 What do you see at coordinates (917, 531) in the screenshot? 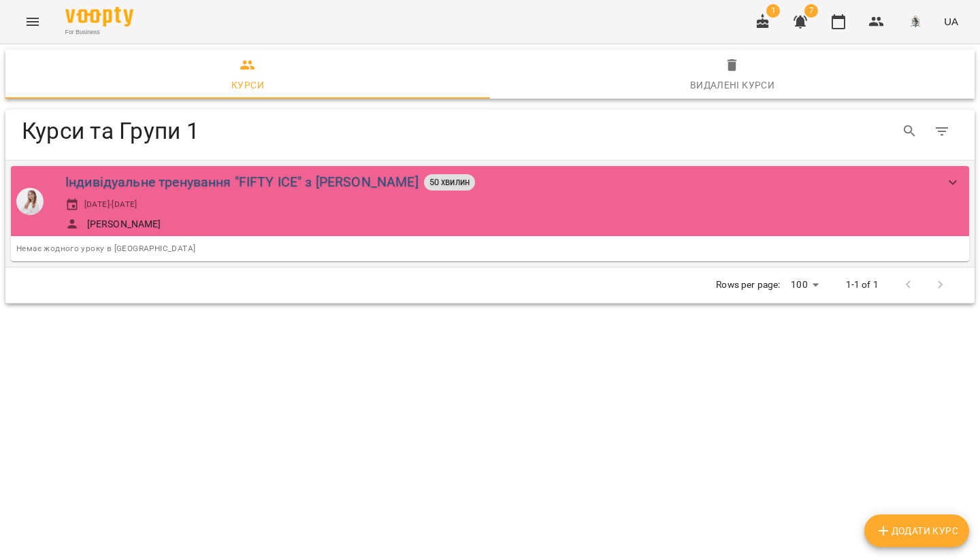
I see `button: Додати Курс` at bounding box center [917, 531].